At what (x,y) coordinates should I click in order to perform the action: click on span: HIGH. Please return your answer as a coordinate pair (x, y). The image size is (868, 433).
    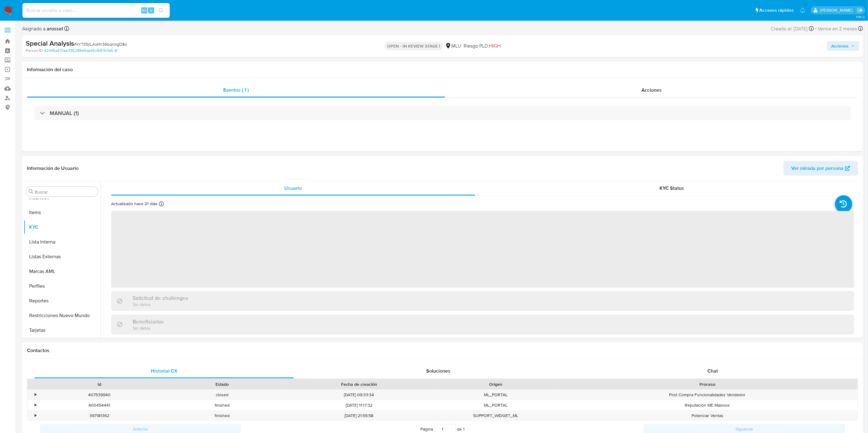
    Looking at the image, I should click on (495, 46).